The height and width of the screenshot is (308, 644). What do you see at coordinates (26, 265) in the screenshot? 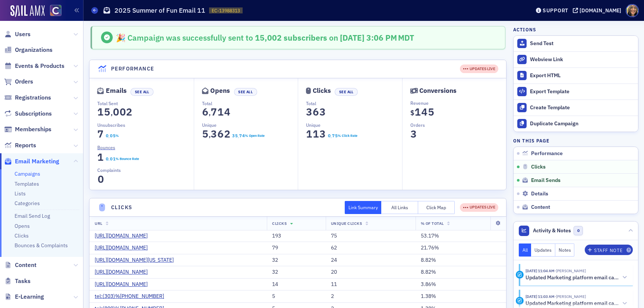
I see `span: Content` at bounding box center [26, 265].